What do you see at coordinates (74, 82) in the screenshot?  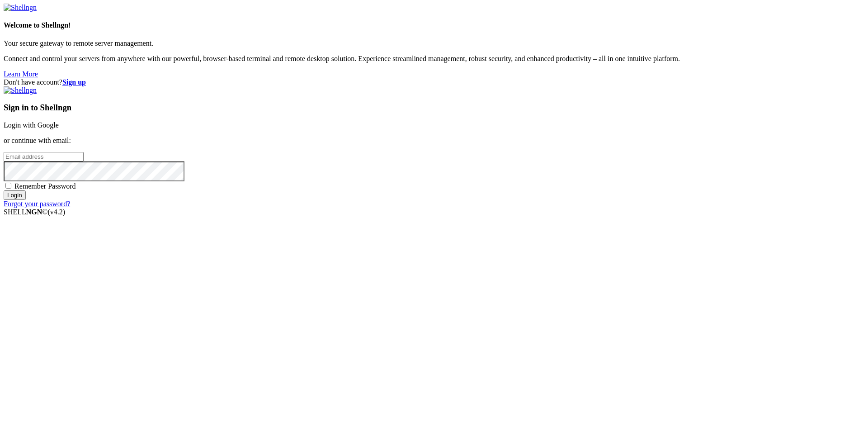 I see `a: Sign up` at bounding box center [74, 82].